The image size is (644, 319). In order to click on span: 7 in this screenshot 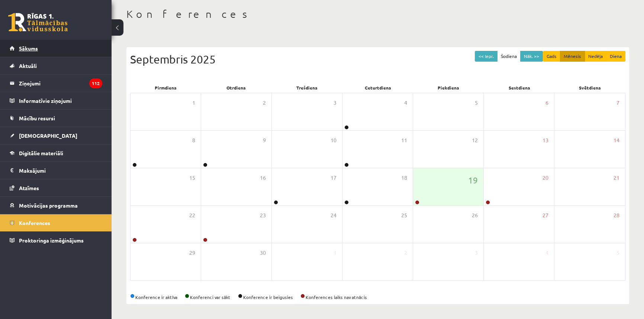, I will do `click(618, 103)`.